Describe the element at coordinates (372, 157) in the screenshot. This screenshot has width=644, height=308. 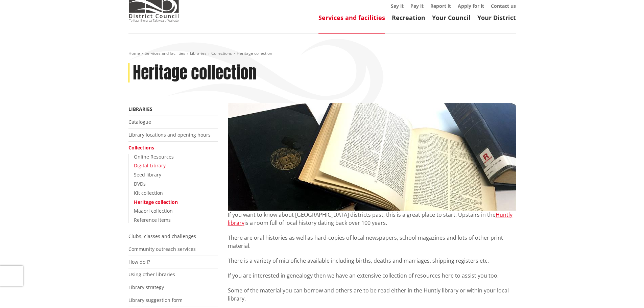
I see `img: heritage-collection` at that location.